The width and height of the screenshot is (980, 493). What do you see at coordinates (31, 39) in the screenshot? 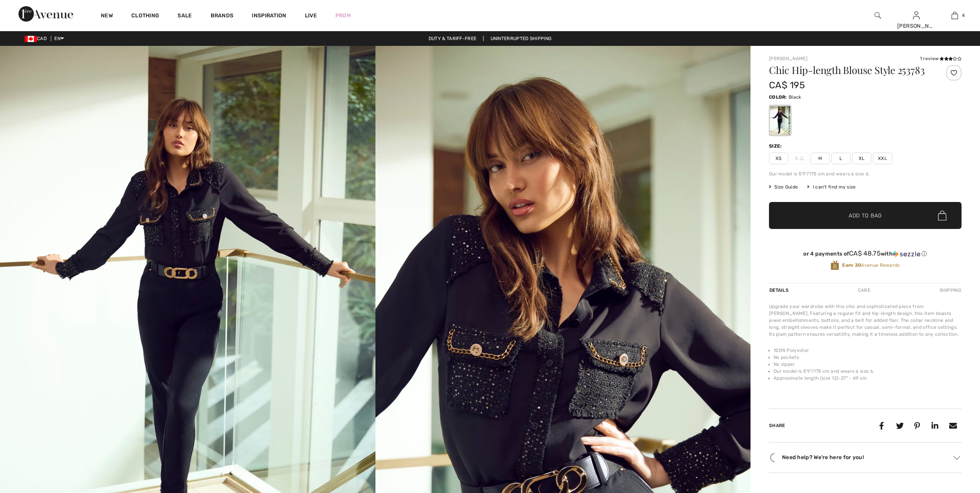
I see `img: Canadian Dollar` at bounding box center [31, 39].